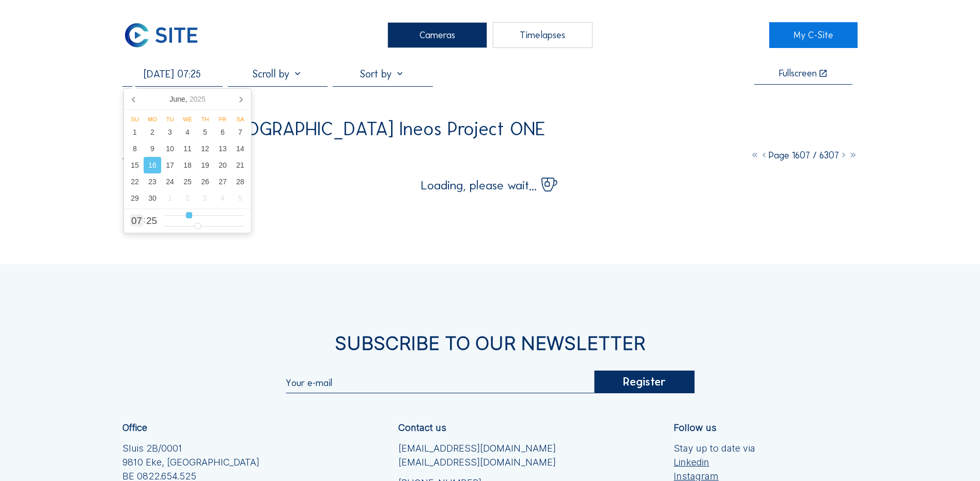 The width and height of the screenshot is (980, 481). I want to click on span: 07, so click(136, 221).